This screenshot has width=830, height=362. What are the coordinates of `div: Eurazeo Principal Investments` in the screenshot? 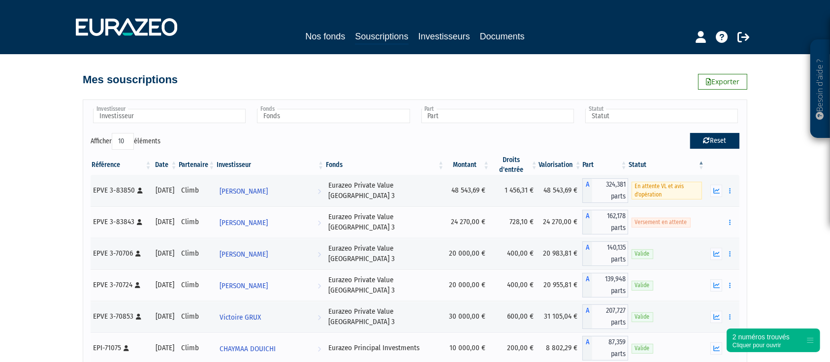 It's located at (385, 348).